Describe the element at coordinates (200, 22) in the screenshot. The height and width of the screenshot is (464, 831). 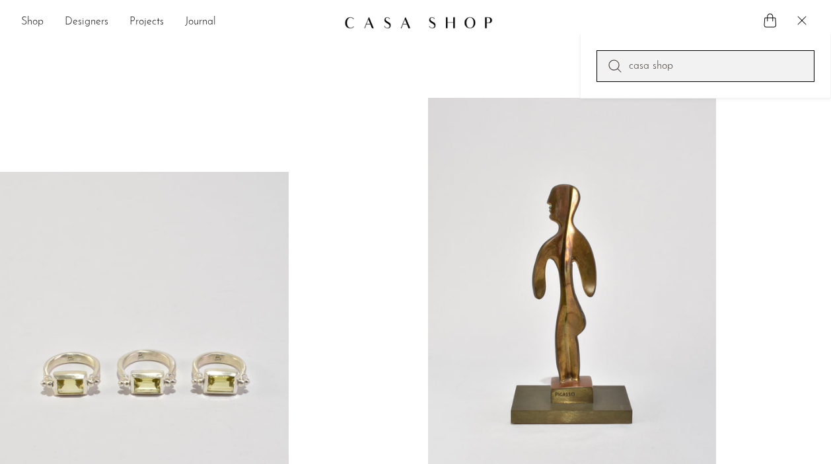
I see `a: Journal` at that location.